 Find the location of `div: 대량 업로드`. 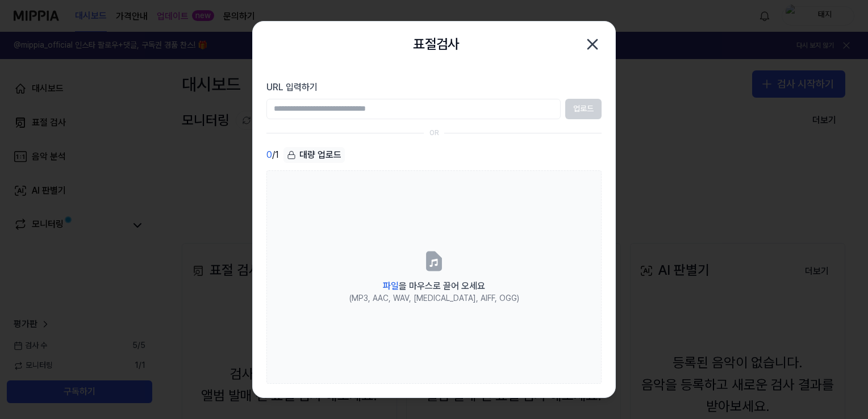

div: 대량 업로드 is located at coordinates (314, 155).